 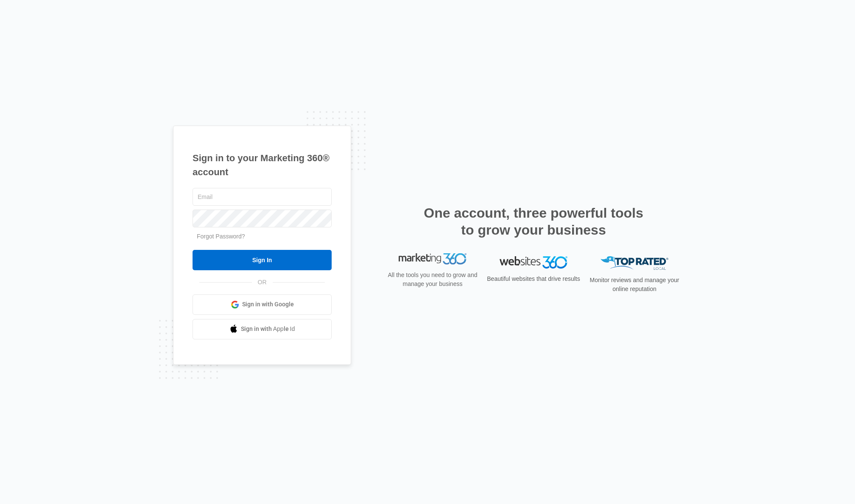 I want to click on input: Sign In, so click(x=262, y=260).